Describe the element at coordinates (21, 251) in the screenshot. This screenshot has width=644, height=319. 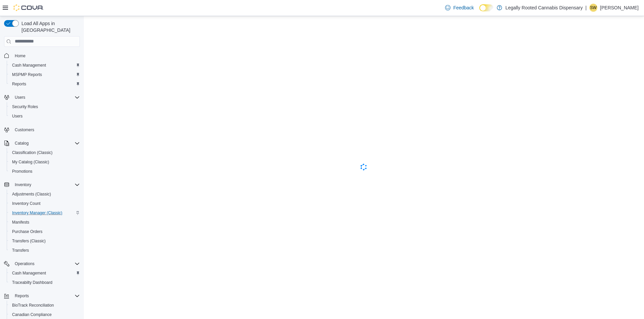
I see `a: Transfers` at that location.